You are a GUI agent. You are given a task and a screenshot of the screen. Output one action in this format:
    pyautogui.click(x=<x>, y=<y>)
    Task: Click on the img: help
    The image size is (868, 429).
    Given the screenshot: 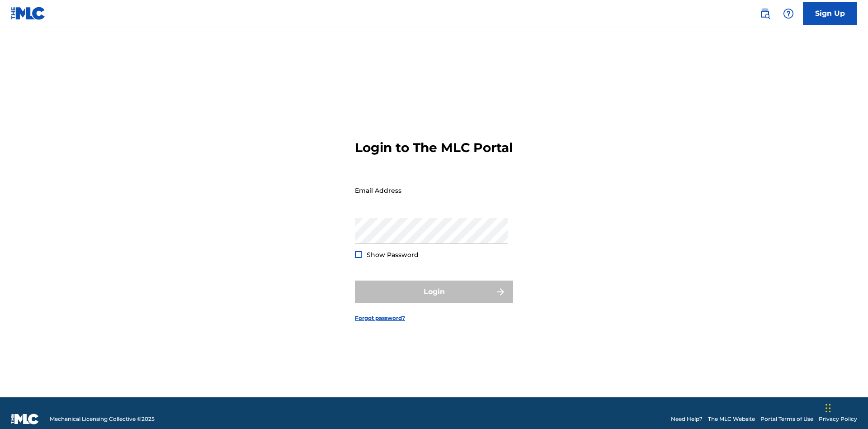 What is the action you would take?
    pyautogui.click(x=789, y=13)
    